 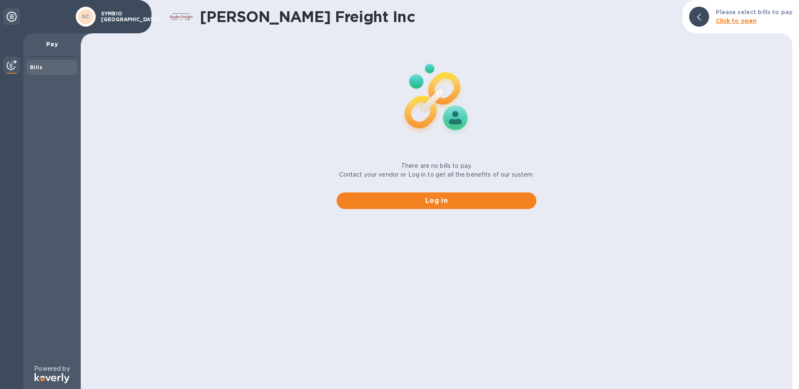 What do you see at coordinates (436, 201) in the screenshot?
I see `span: Log in` at bounding box center [436, 201].